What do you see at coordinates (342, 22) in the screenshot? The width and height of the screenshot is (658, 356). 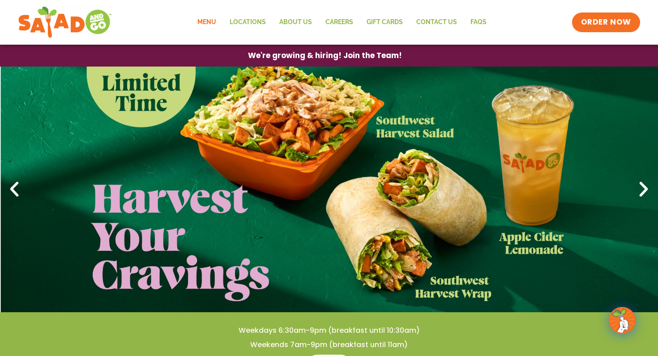 I see `nav: Menu` at bounding box center [342, 22].